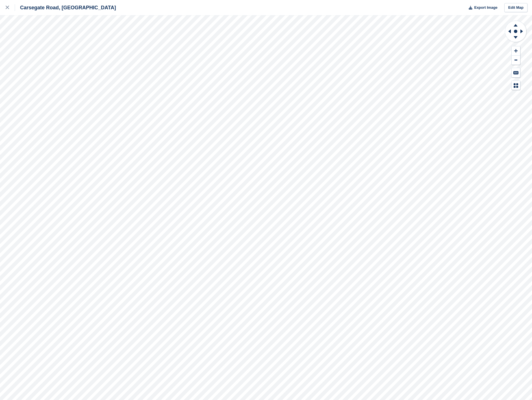  Describe the element at coordinates (516, 50) in the screenshot. I see `button: Zoom In` at that location.